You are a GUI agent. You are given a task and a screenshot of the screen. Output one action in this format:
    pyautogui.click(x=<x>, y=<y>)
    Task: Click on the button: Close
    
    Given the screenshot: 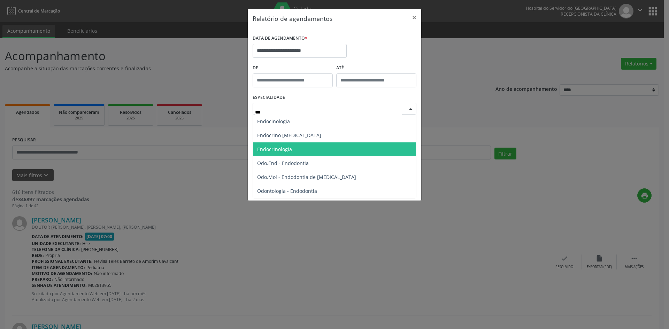 What is the action you would take?
    pyautogui.click(x=414, y=17)
    